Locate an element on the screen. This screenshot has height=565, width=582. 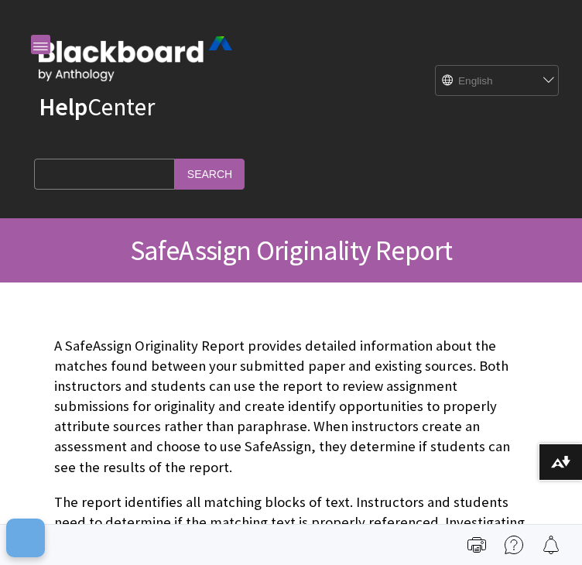
input: Search is located at coordinates (210, 173).